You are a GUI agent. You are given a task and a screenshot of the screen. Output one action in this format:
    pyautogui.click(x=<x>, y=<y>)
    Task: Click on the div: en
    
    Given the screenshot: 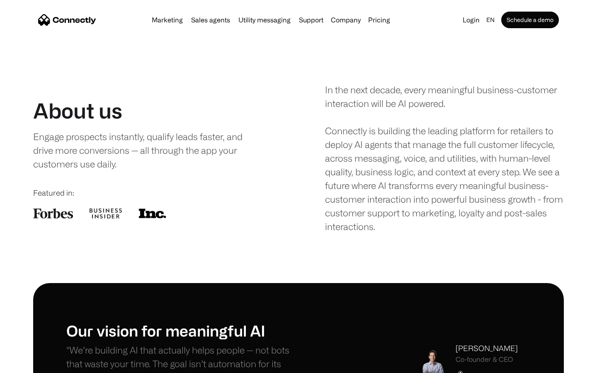 What is the action you would take?
    pyautogui.click(x=491, y=20)
    